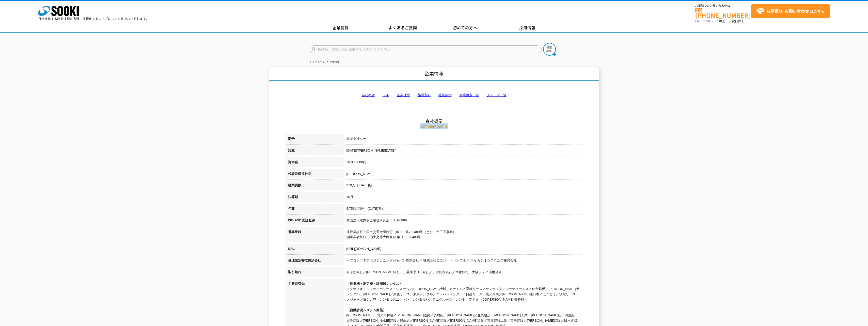  What do you see at coordinates (465, 28) in the screenshot?
I see `a: 初めての方へ` at bounding box center [465, 28].